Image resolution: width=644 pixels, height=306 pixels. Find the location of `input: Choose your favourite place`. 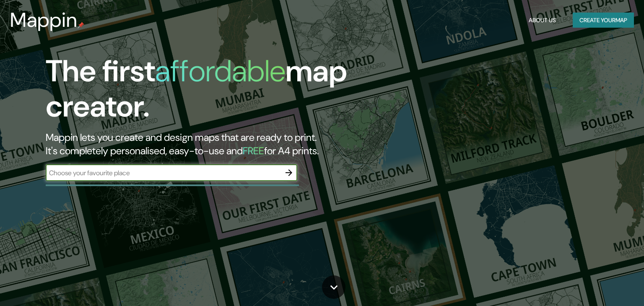

input: Choose your favourite place is located at coordinates (163, 173).